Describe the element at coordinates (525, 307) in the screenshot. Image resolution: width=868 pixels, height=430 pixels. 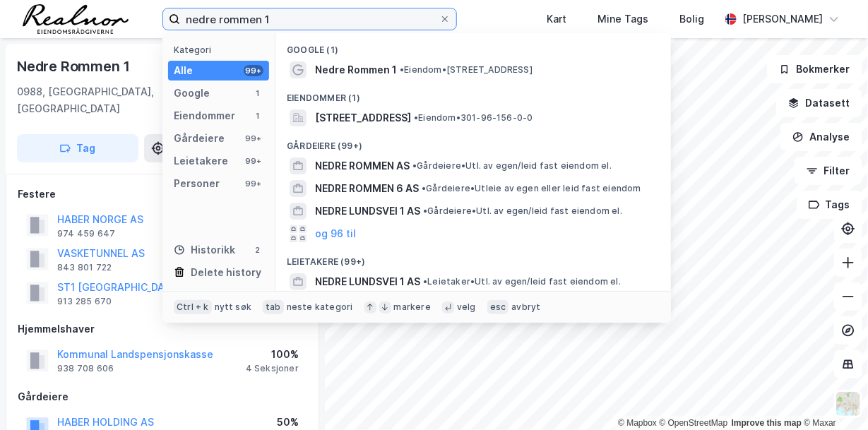
I see `div: avbryt` at that location.